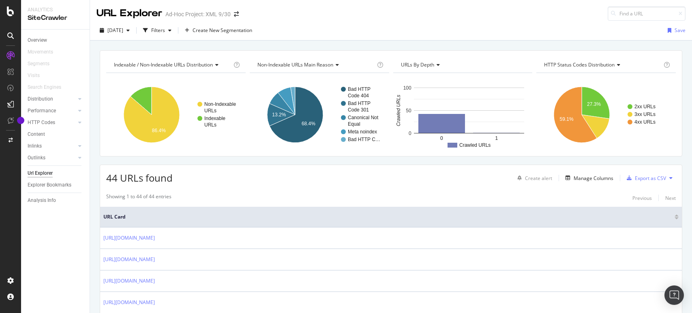  What do you see at coordinates (295, 64) in the screenshot?
I see `span: Non-Indexable URLs Main Reason` at bounding box center [295, 64].